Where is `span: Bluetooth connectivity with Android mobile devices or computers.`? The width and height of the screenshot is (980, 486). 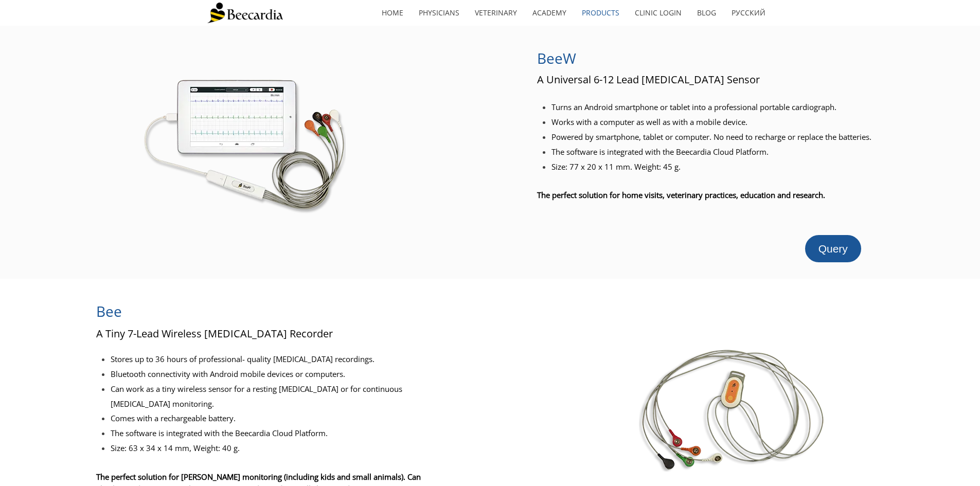
span: Bluetooth connectivity with Android mobile devices or computers. is located at coordinates (228, 374).